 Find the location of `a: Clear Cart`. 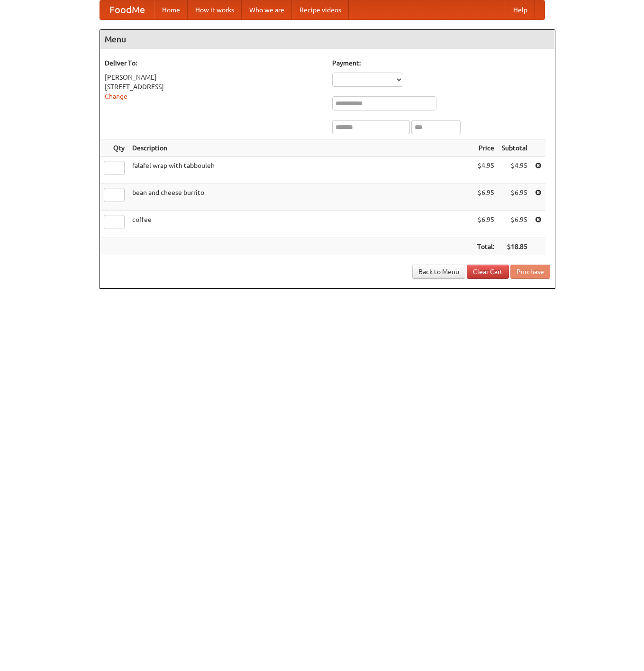

a: Clear Cart is located at coordinates (488, 271).